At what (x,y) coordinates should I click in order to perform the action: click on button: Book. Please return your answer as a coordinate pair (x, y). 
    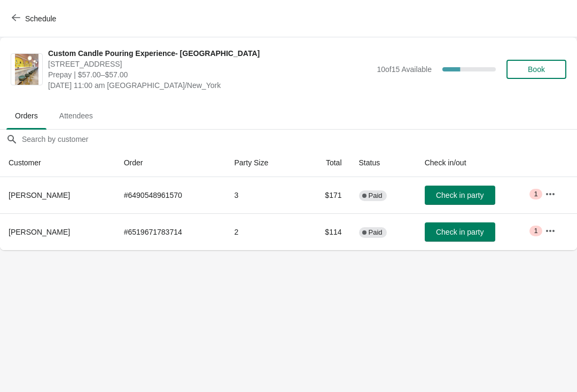
    Looking at the image, I should click on (536, 69).